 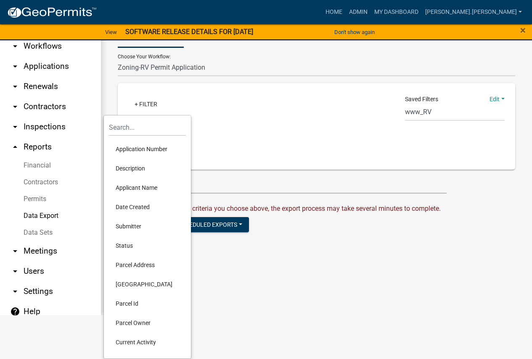 What do you see at coordinates (147, 323) in the screenshot?
I see `li: Parcel Owner` at bounding box center [147, 323].